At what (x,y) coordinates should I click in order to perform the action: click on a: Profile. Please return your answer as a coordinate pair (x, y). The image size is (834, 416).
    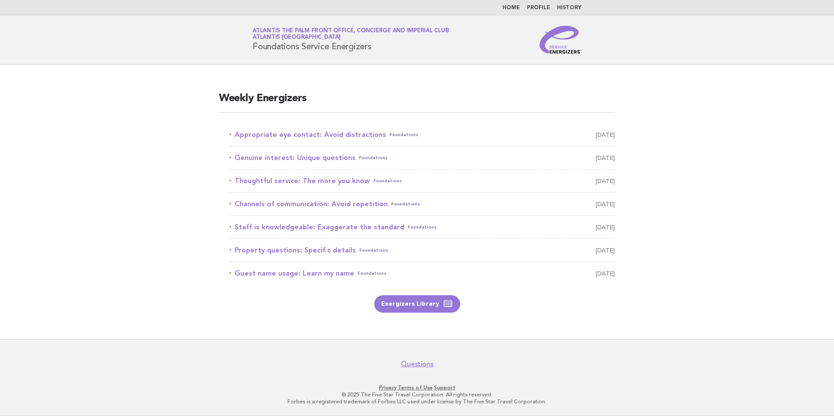
    Looking at the image, I should click on (538, 8).